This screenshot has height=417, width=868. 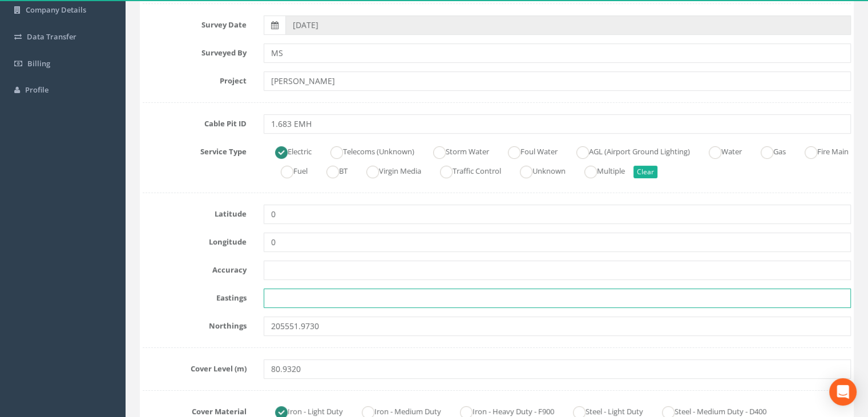 What do you see at coordinates (527, 150) in the screenshot?
I see `label: Foul Water` at bounding box center [527, 150].